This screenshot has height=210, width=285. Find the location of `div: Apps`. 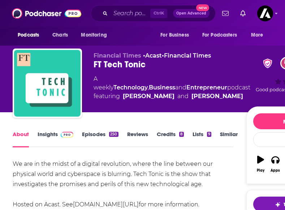

div: Apps is located at coordinates (276, 170).